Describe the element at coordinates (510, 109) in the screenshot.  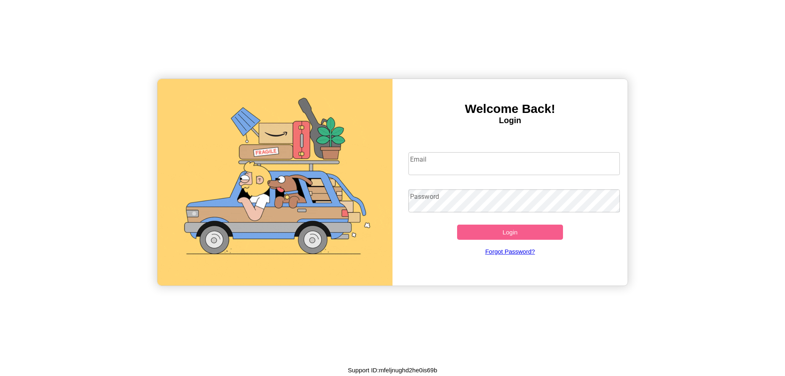
I see `h3: Welcome Back!` at that location.